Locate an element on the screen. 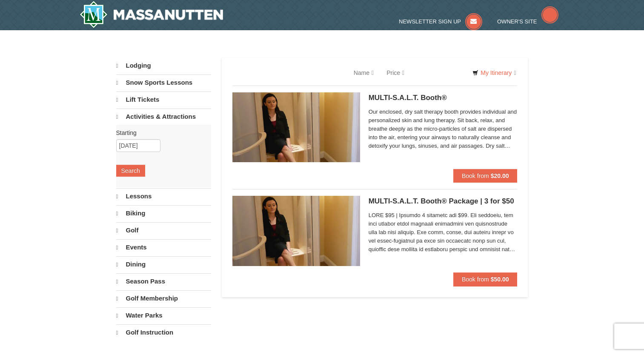 This screenshot has height=355, width=644. a: Massanutten Resort is located at coordinates (151, 14).